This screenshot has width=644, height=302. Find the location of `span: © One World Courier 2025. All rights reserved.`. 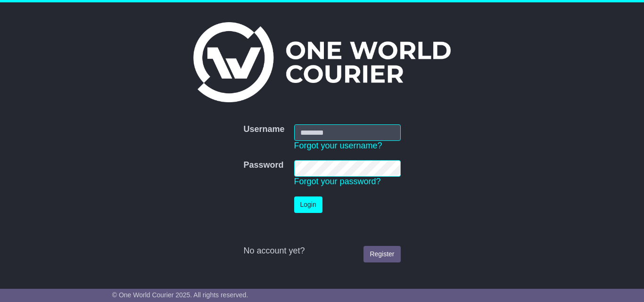

span: © One World Courier 2025. All rights reserved. is located at coordinates (180, 295).